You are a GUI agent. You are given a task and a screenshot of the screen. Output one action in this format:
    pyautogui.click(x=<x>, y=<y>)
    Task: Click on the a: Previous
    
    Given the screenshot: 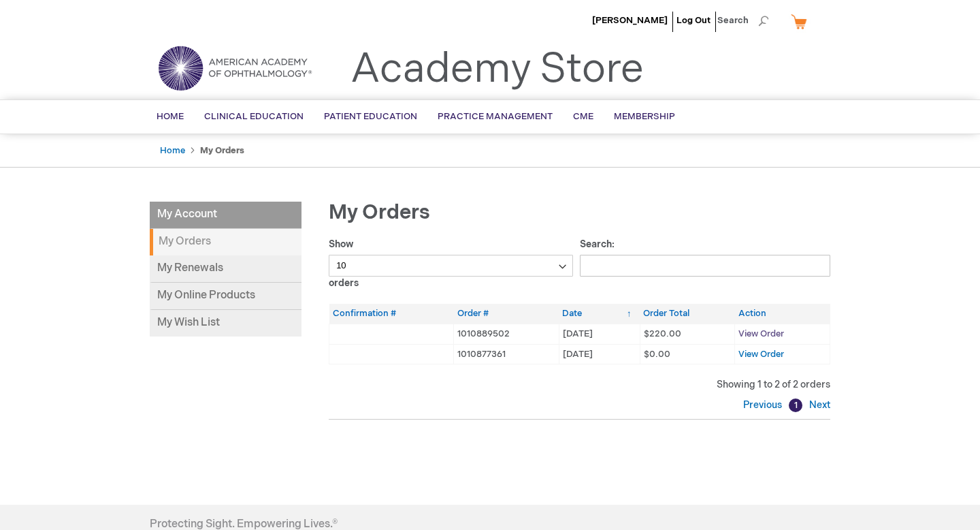 What is the action you would take?
    pyautogui.click(x=765, y=405)
    